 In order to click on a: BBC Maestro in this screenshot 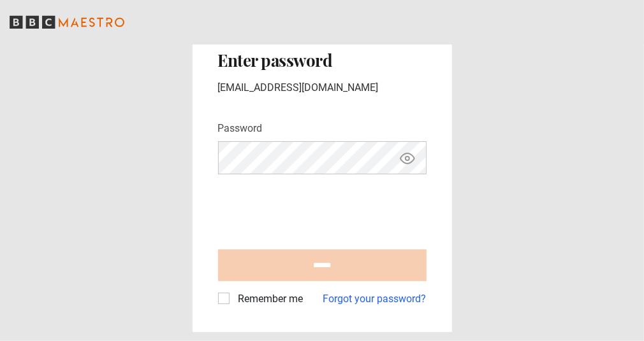, I will do `click(67, 22)`.